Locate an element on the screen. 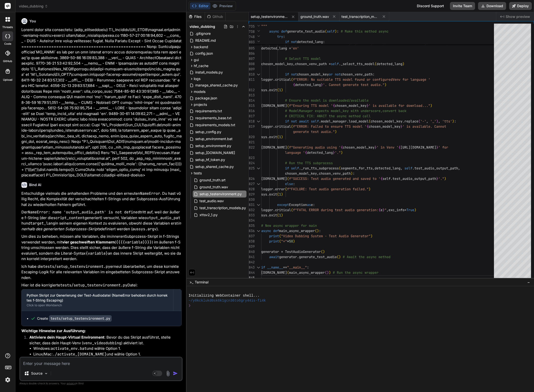  span: video_dubbing is located at coordinates (202, 27).